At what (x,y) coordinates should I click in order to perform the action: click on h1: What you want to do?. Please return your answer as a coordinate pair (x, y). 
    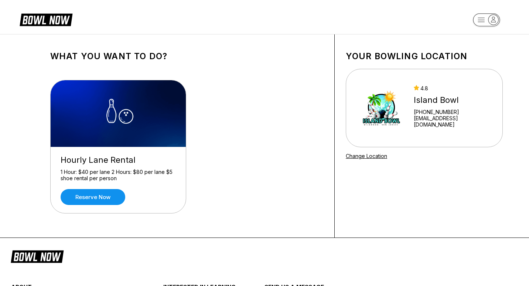
    Looking at the image, I should click on (187, 56).